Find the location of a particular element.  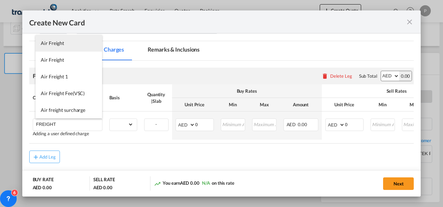

md-dialog: Create New Card ... is located at coordinates (221, 103).